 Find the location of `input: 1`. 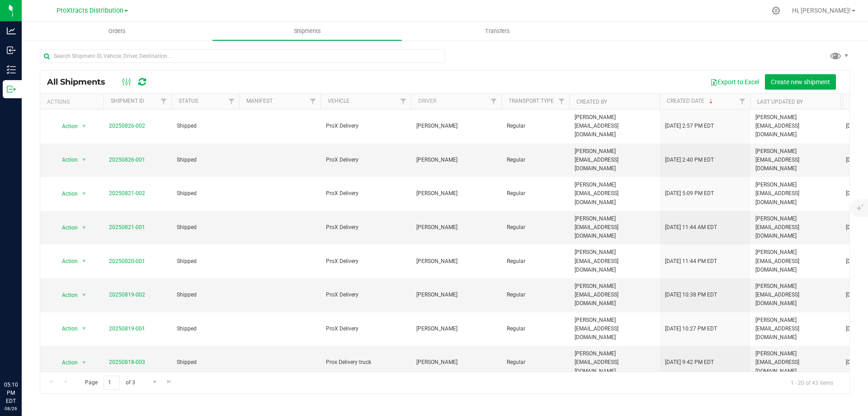

input: 1 is located at coordinates (112, 382).